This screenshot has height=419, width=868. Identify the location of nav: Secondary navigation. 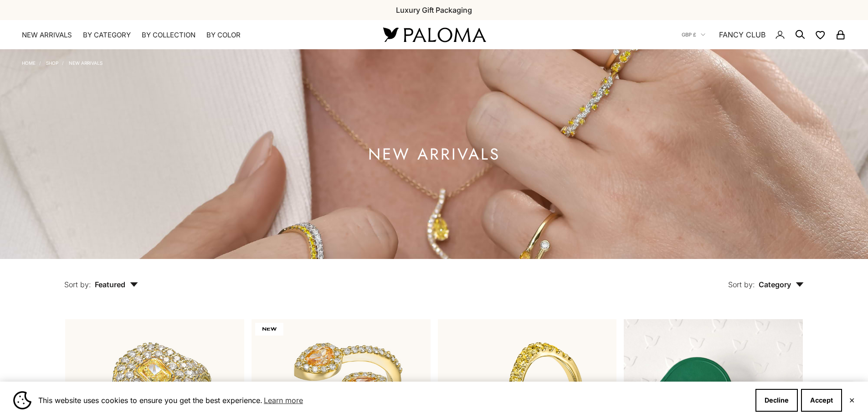
(763, 34).